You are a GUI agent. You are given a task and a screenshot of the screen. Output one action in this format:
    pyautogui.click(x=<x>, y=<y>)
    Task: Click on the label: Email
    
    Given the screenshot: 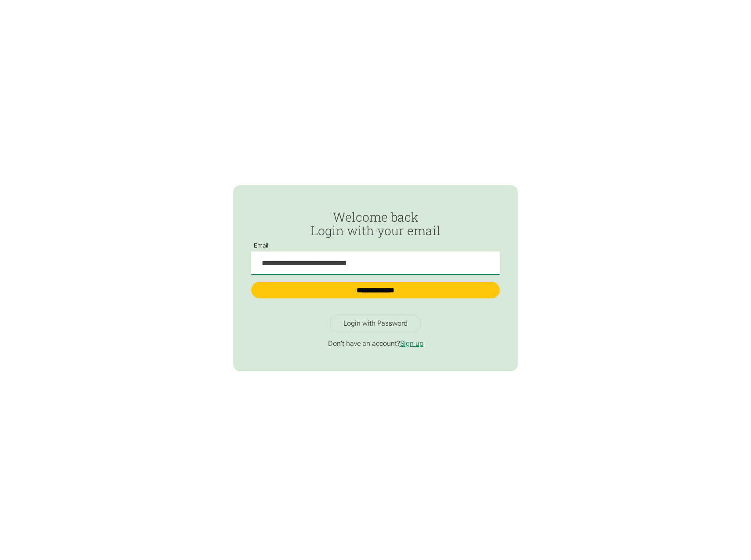 What is the action you would take?
    pyautogui.click(x=261, y=245)
    